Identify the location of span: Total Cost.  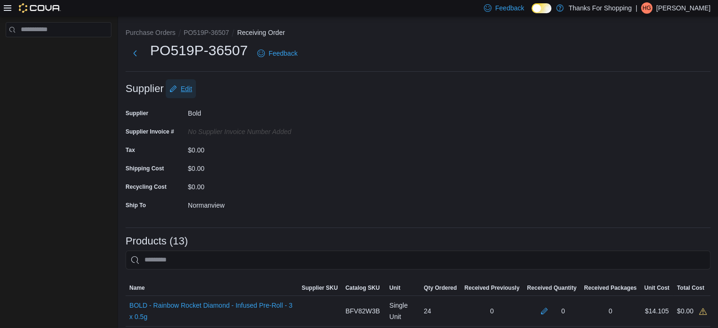
(691, 288).